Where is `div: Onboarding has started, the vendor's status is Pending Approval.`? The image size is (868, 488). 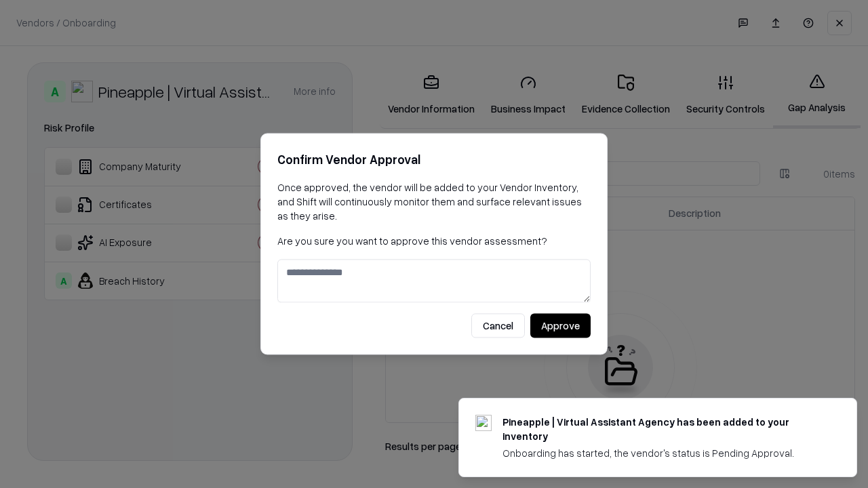
div: Onboarding has started, the vendor's status is Pending Approval. is located at coordinates (664, 453).